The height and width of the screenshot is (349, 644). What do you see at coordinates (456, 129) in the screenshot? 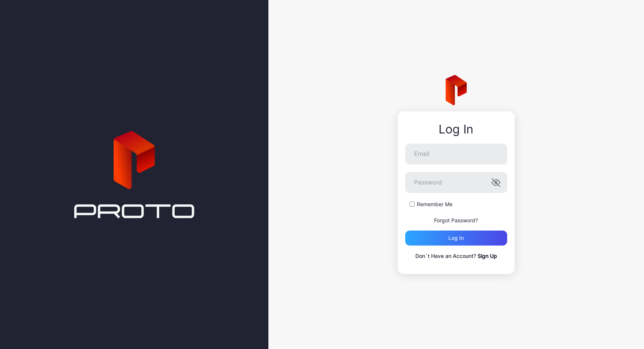
I see `div: Log In` at bounding box center [456, 129].